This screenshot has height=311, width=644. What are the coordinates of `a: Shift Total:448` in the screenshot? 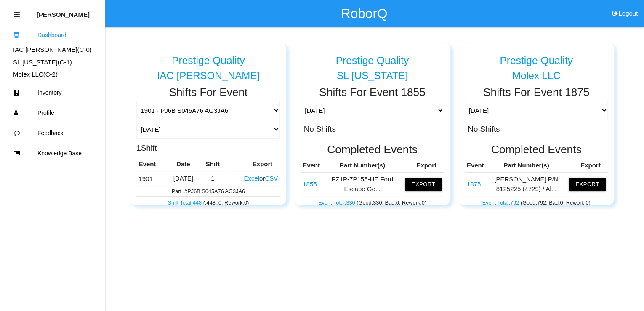 It's located at (185, 202).